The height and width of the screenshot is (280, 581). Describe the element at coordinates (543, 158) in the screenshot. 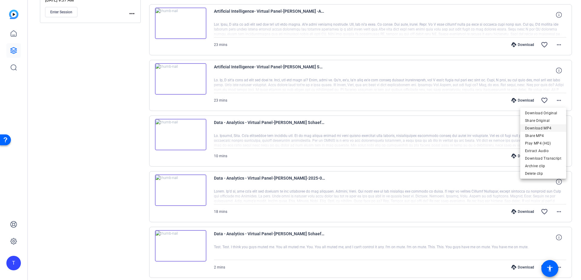

I see `span: Download Transcript` at that location.